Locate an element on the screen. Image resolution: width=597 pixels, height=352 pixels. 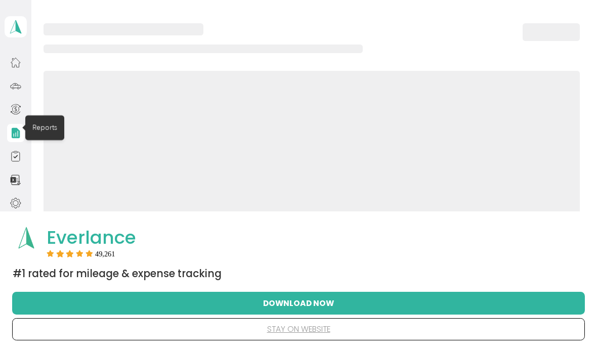
button: Download Now is located at coordinates (298, 303).